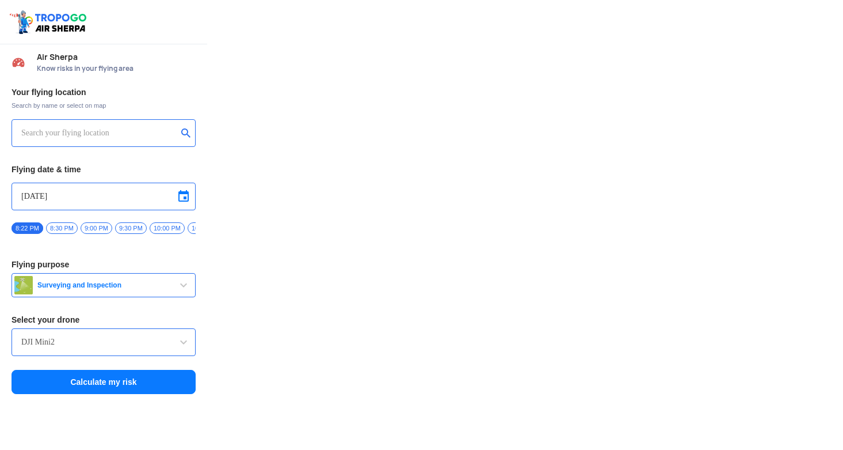  Describe the element at coordinates (18, 62) in the screenshot. I see `img: Risk Scores` at that location.